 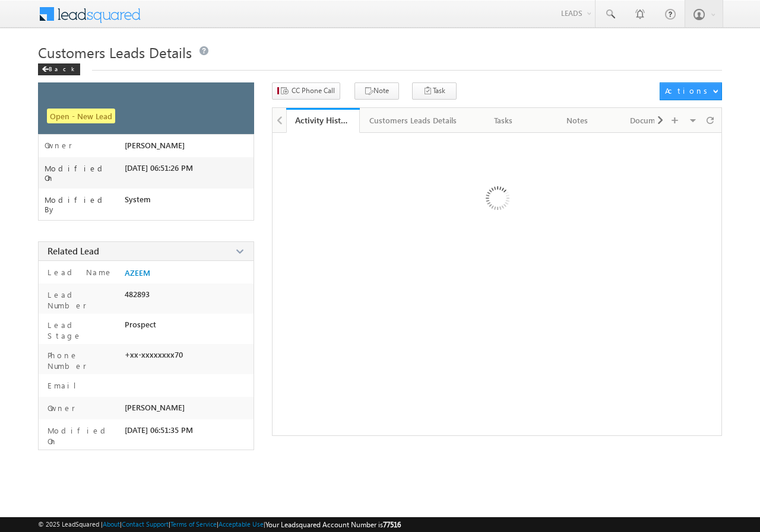 I want to click on span: Related Lead, so click(x=73, y=251).